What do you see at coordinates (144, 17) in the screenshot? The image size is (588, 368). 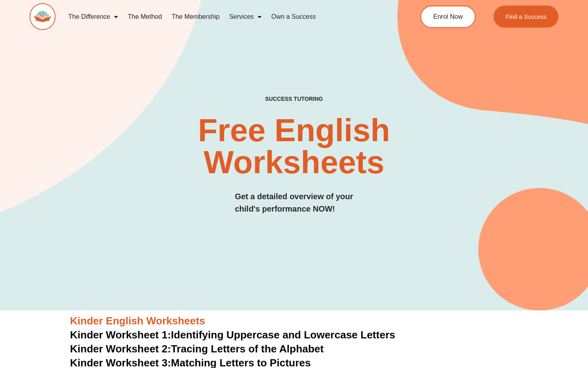 I see `a: The Method` at bounding box center [144, 17].